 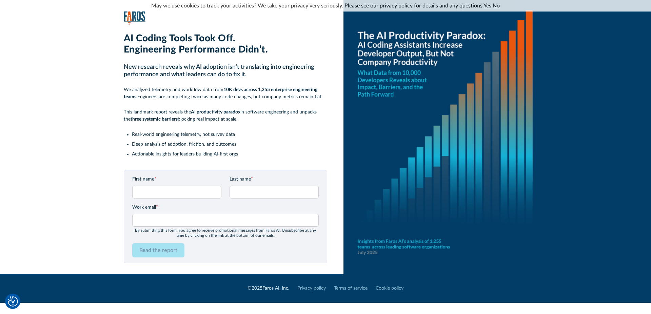 What do you see at coordinates (268, 288) in the screenshot?
I see `div: © Faros AI, Inc.` at bounding box center [268, 288].